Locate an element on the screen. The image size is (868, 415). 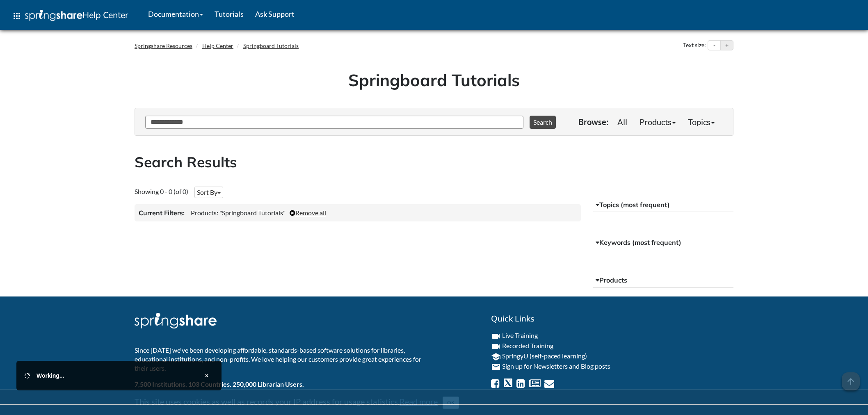
a: apps Help Center is located at coordinates (70, 16).